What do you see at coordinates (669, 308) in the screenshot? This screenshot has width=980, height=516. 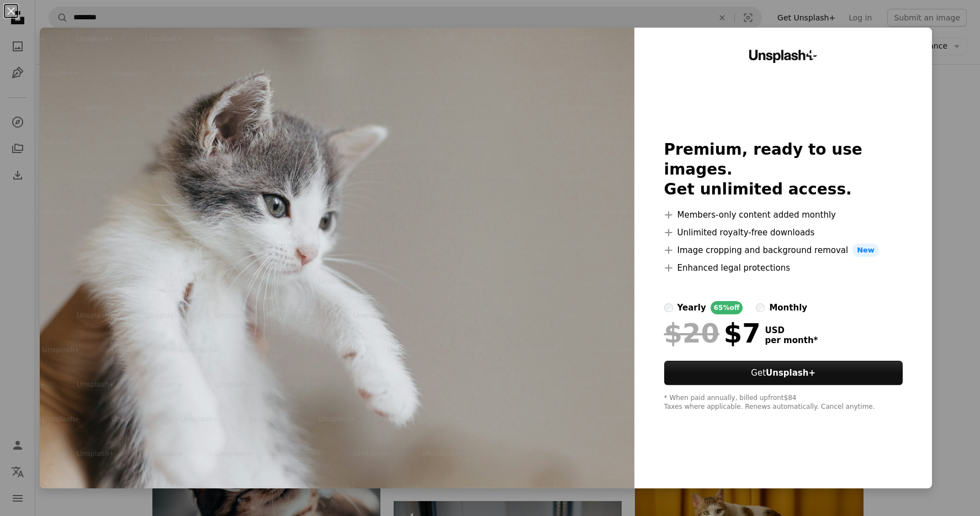 I see `input: yearly65%off` at bounding box center [669, 308].